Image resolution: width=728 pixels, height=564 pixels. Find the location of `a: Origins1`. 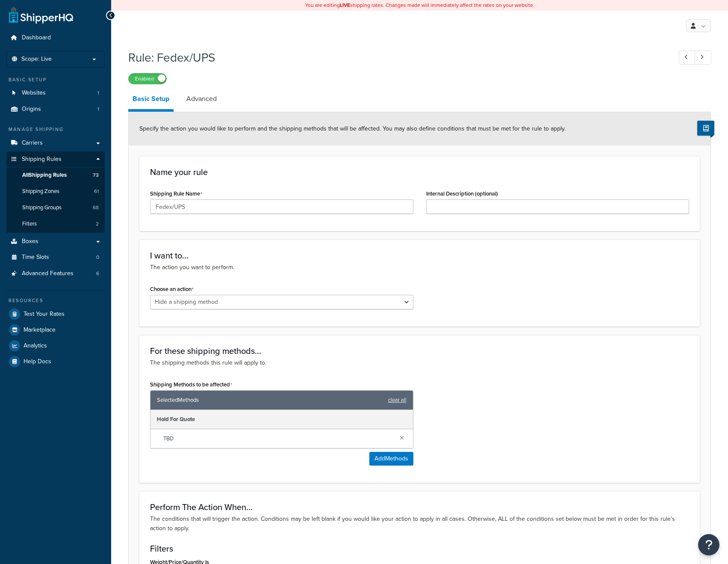

a: Origins1 is located at coordinates (56, 109).